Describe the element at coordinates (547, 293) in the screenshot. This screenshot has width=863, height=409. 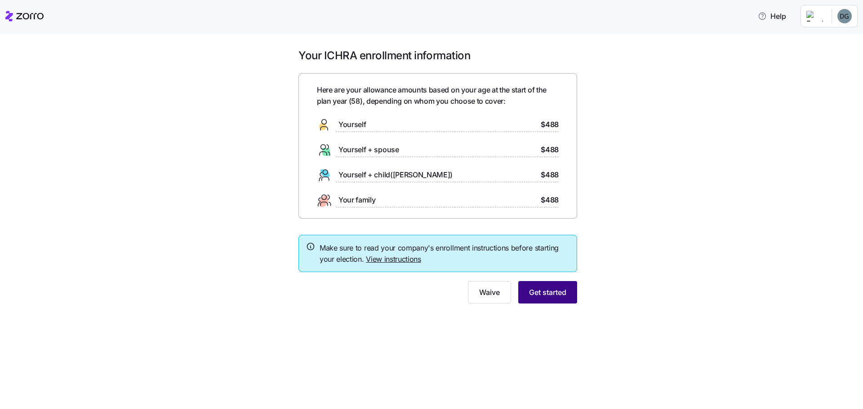
I see `span: Get started` at that location.